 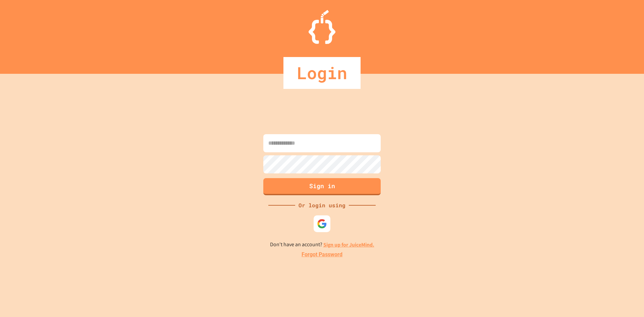 What do you see at coordinates (322, 224) in the screenshot?
I see `img: google-icon.svg` at bounding box center [322, 224].